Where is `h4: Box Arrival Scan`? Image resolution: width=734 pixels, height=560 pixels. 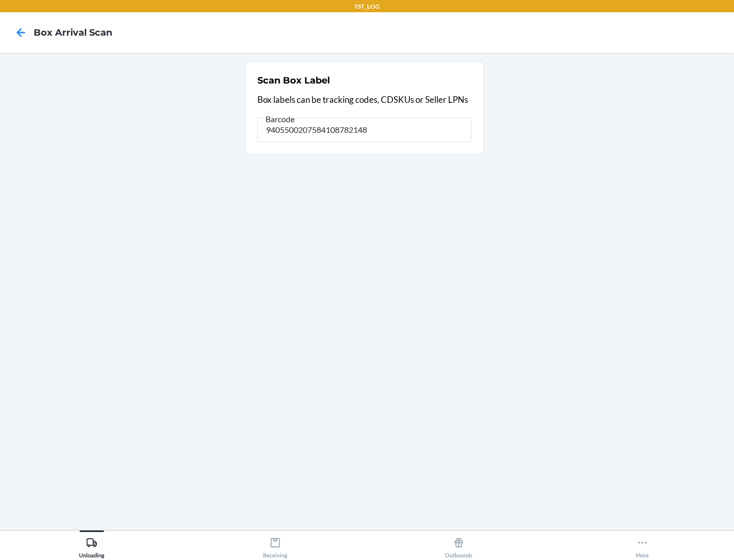
h4: Box Arrival Scan is located at coordinates (73, 33).